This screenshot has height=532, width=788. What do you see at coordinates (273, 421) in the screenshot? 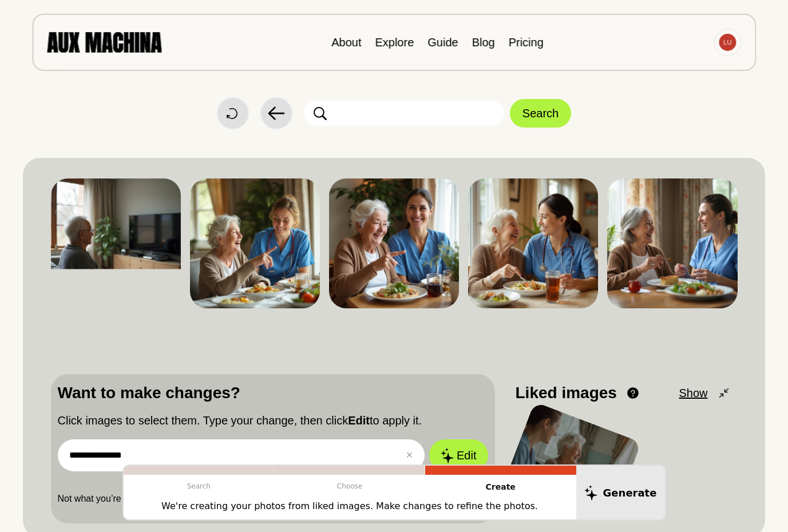
I see `p: Click images to select them. Type your change, then click to apply it.` at bounding box center [273, 421].